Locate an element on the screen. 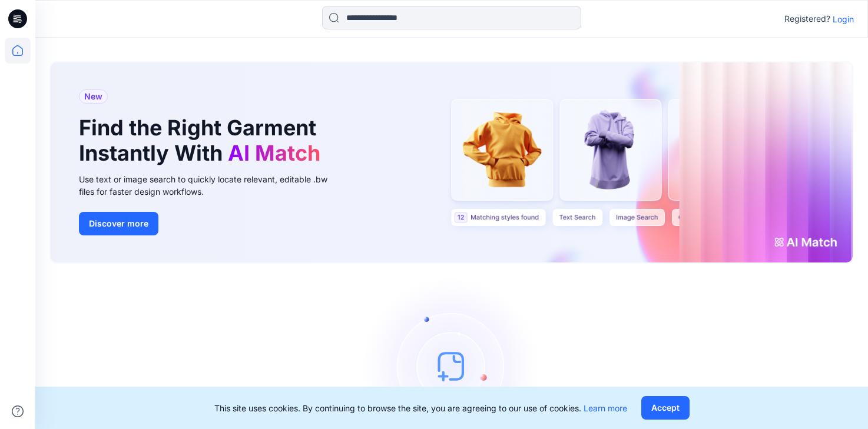  p: This site uses cookies. By continuing to browse the site, you are agreeing to our use of cookies. is located at coordinates (420, 408).